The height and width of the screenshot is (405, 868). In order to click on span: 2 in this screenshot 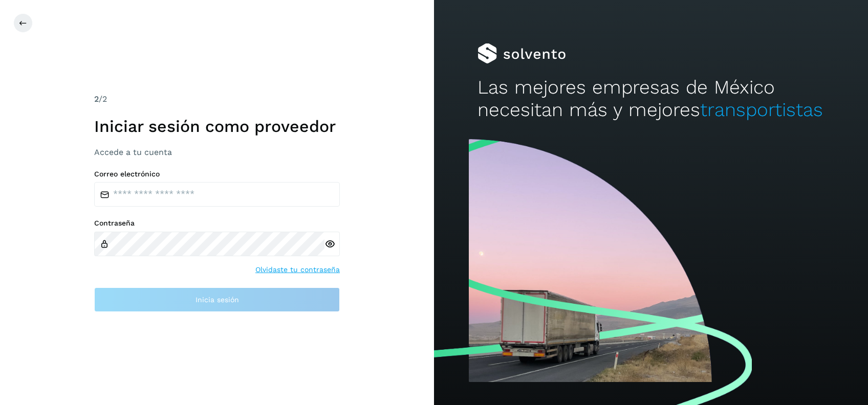, I will do `click(96, 99)`.